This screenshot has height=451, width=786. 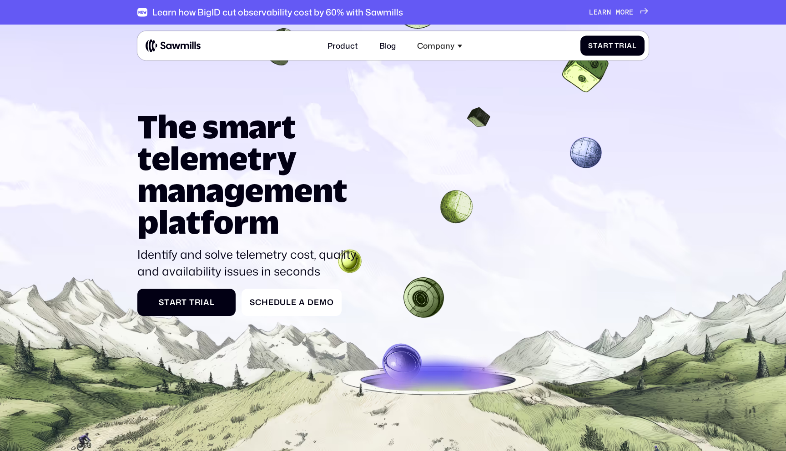 What do you see at coordinates (591, 12) in the screenshot?
I see `span: L` at bounding box center [591, 12].